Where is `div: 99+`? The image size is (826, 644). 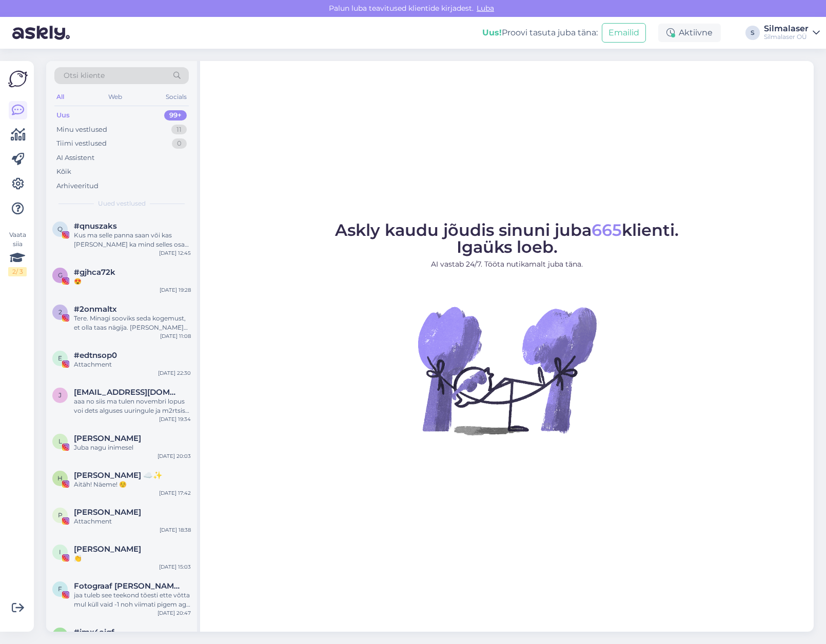 div: 99+ is located at coordinates (175, 115).